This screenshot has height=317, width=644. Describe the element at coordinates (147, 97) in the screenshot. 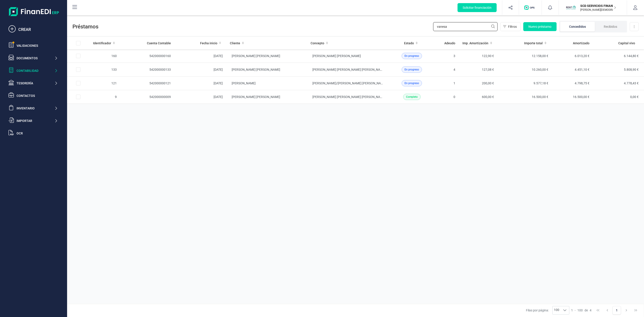

I see `td: 542000000009` at that location.